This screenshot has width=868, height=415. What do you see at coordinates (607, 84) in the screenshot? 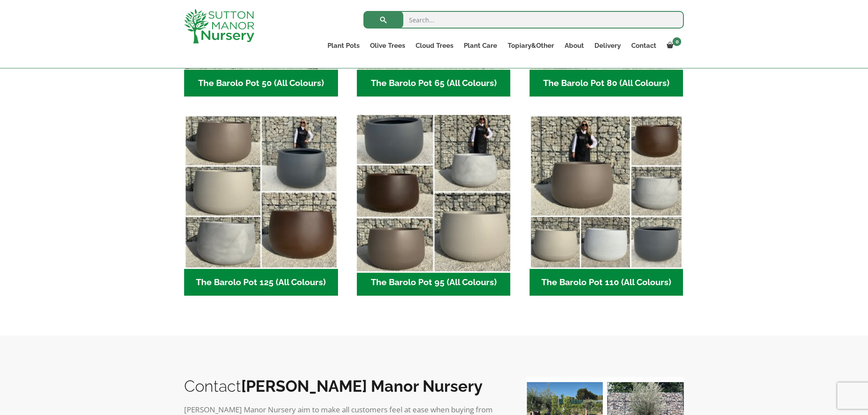
I see `h2: The Barolo Pot 80 (All Colours)` at bounding box center [607, 84].